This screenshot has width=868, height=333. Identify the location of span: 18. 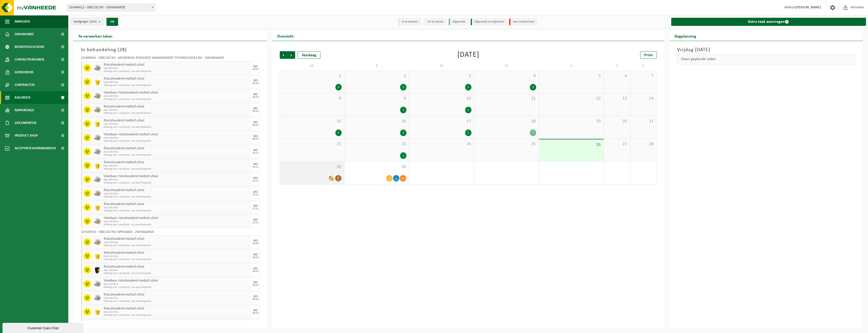
(507, 121).